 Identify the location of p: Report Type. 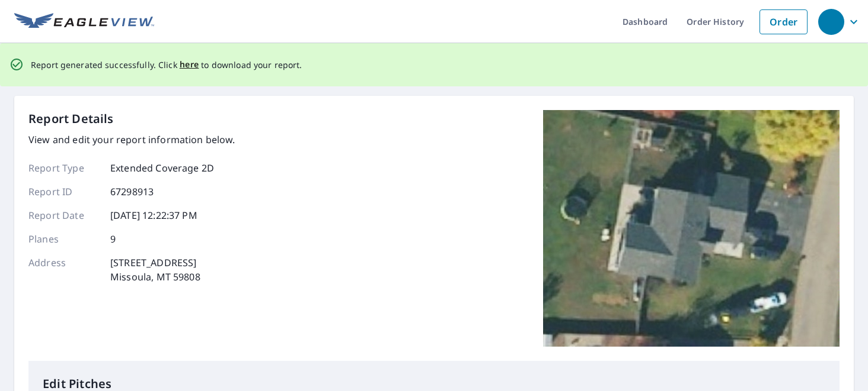
(64, 168).